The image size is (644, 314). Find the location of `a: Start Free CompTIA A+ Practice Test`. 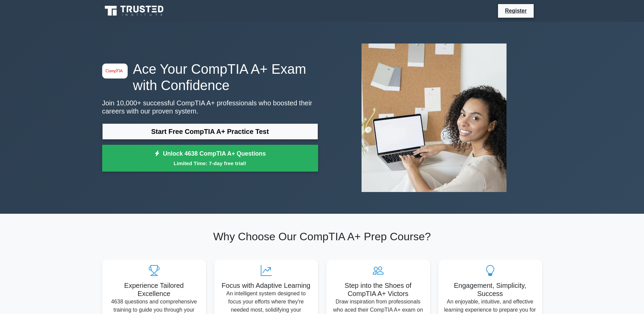

a: Start Free CompTIA A+ Practice Test is located at coordinates (210, 131).